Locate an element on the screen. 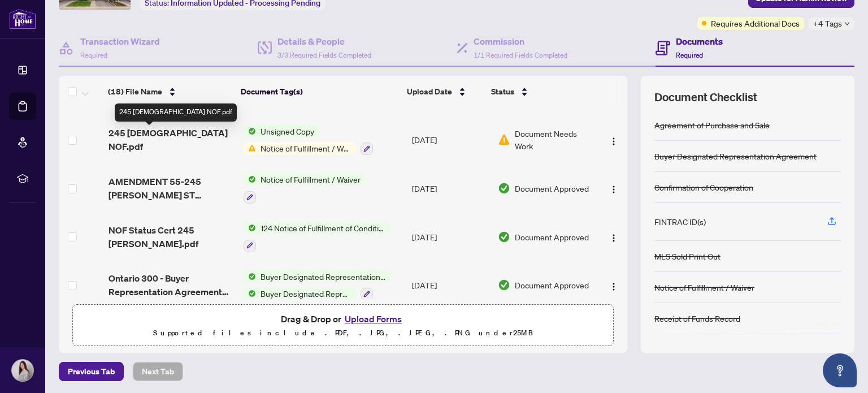 The width and height of the screenshot is (868, 393). span: (18) File Name is located at coordinates (135, 91).